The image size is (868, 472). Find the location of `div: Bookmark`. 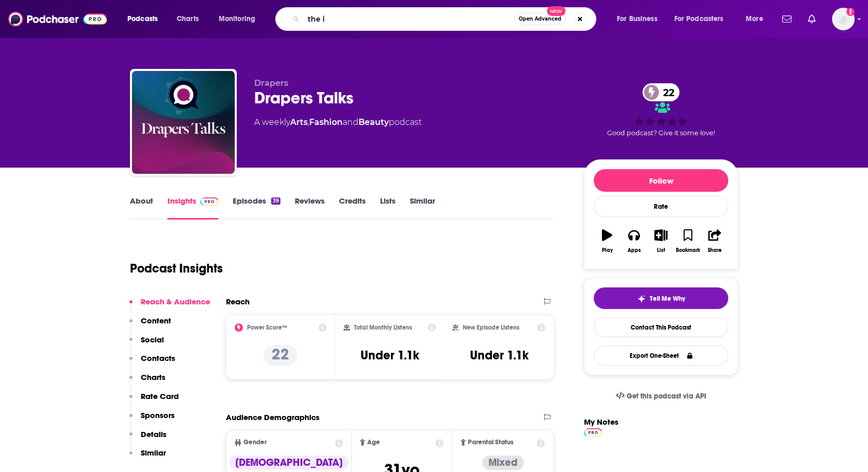

div: Bookmark is located at coordinates (688, 250).